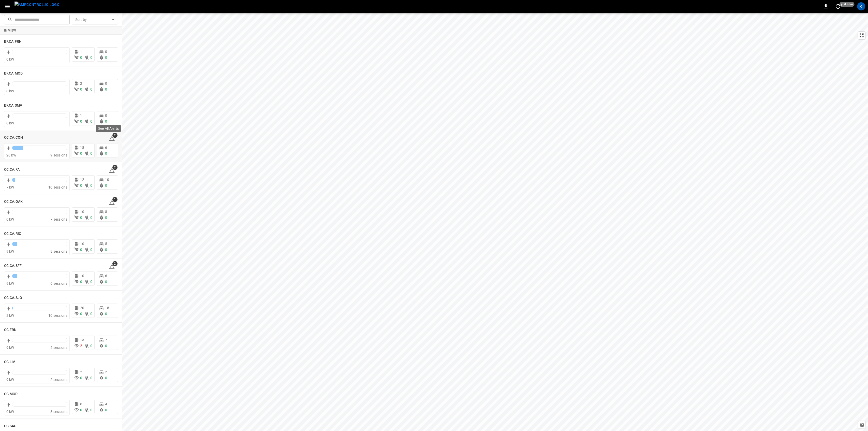 This screenshot has height=431, width=868. Describe the element at coordinates (58, 347) in the screenshot. I see `span: 5 sessions` at that location.